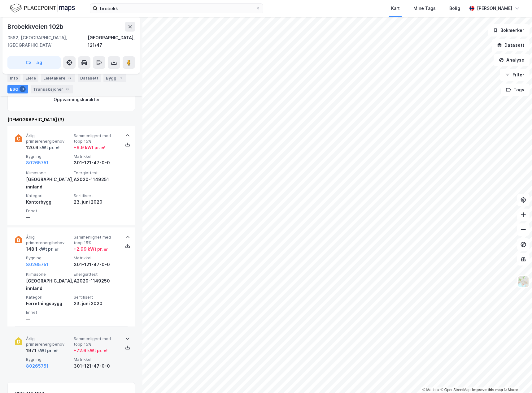  What do you see at coordinates (52, 89) in the screenshot?
I see `div: Transaksjoner` at bounding box center [52, 89].